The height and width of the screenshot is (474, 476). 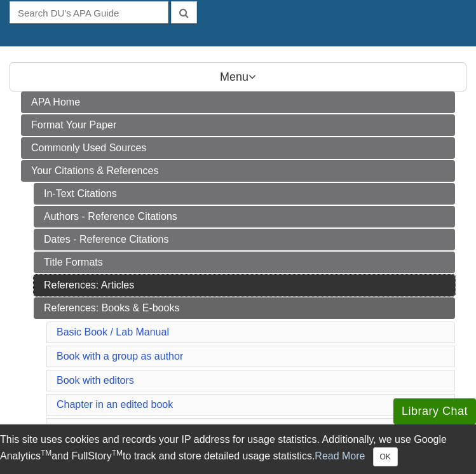 I want to click on a: Your Citations & References, so click(x=238, y=171).